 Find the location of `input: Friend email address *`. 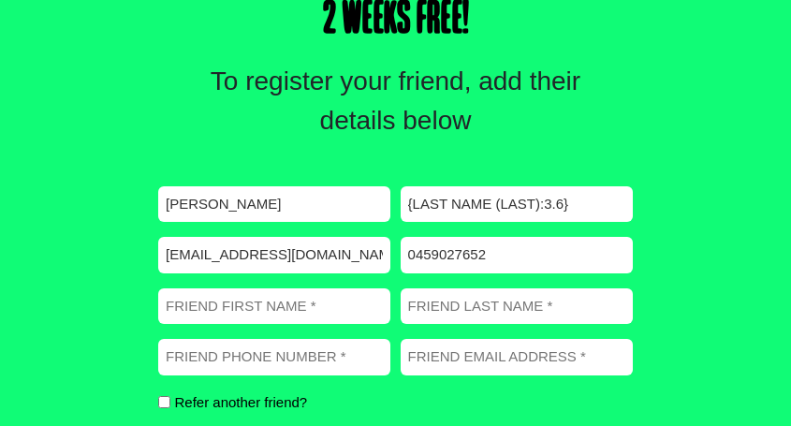

input: Friend email address * is located at coordinates (516, 356).